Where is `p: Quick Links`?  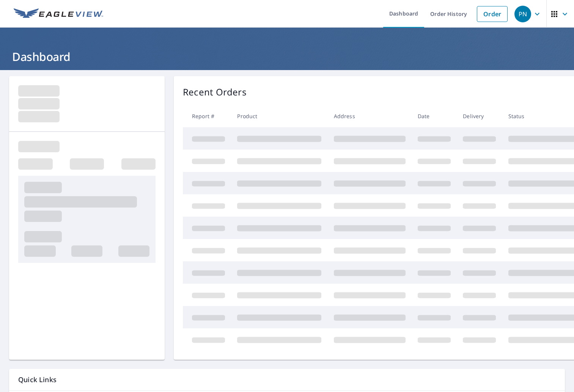 p: Quick Links is located at coordinates (287, 380).